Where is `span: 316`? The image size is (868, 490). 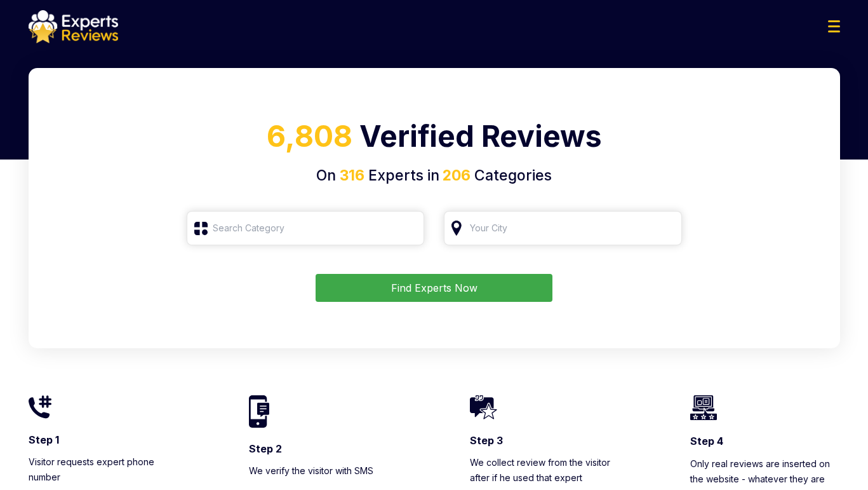
span: 316 is located at coordinates (352, 176).